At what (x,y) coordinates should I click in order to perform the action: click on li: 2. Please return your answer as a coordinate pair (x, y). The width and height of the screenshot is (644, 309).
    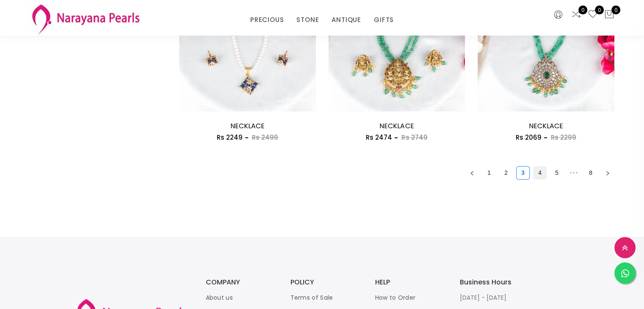
    Looking at the image, I should click on (506, 173).